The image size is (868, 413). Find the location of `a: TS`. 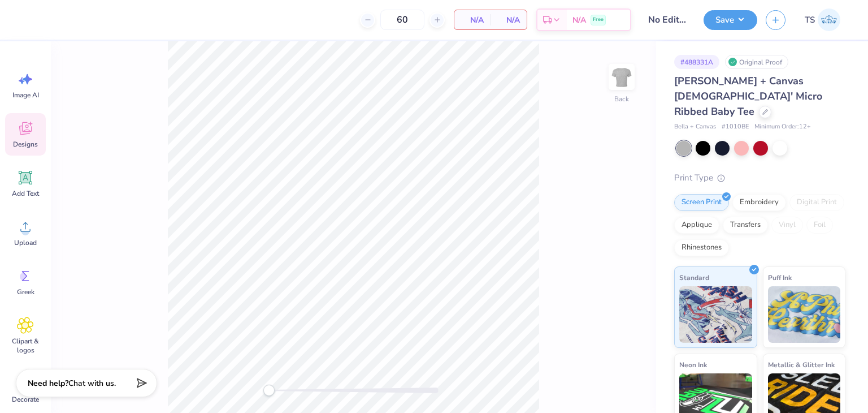

a: TS is located at coordinates (822, 20).